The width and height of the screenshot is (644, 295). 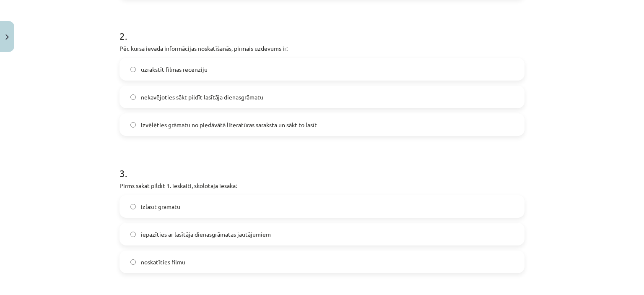 What do you see at coordinates (206, 234) in the screenshot?
I see `span: iepazīties ar lasītāja dienasgrāmatas jautājumiem` at bounding box center [206, 234].